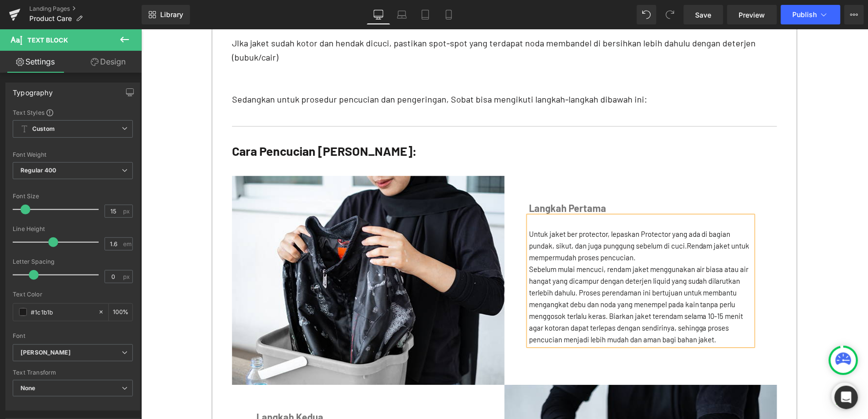 This screenshot has width=868, height=419. I want to click on button: Undo, so click(647, 14).